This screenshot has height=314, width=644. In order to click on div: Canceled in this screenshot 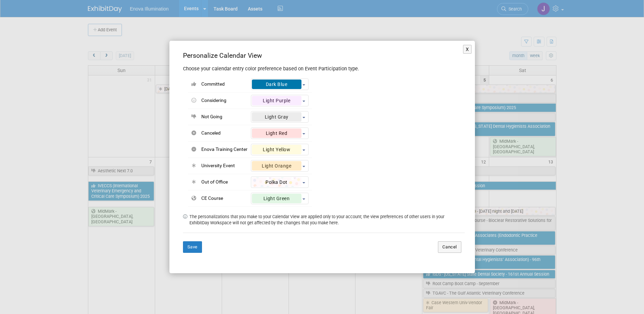, I will do `click(225, 133)`.